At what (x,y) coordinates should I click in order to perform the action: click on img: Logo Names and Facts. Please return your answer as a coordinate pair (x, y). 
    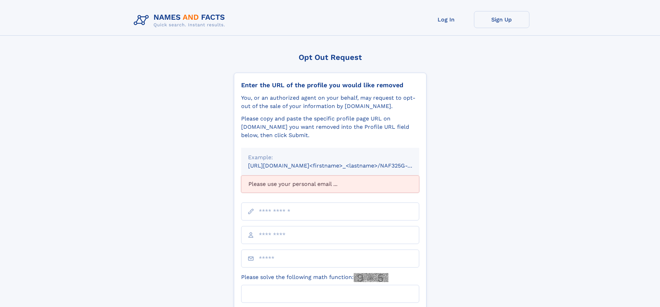
    Looking at the image, I should click on (181, 20).